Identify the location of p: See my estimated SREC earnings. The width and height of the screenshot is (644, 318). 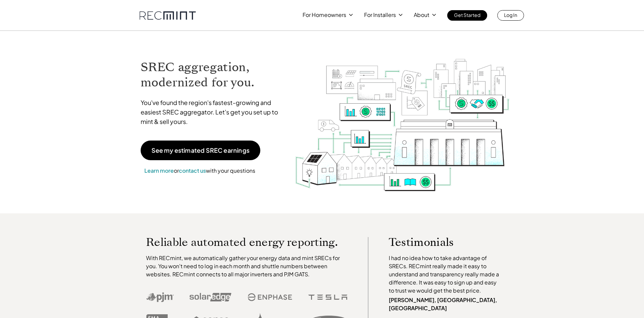
(201, 150).